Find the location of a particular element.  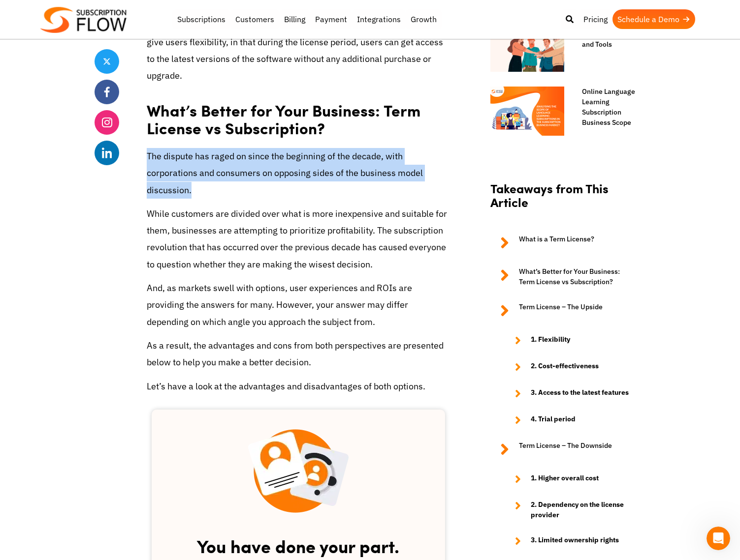

a: Customers is located at coordinates (255, 19).